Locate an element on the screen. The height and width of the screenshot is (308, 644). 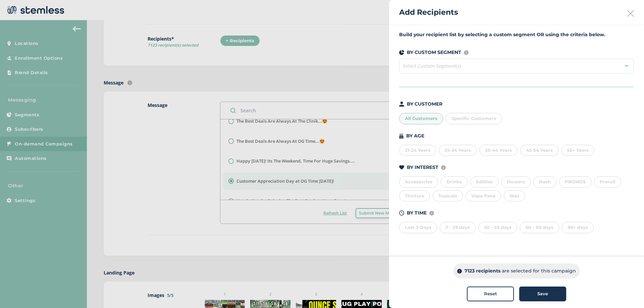
p: BY CUSTOMER is located at coordinates (425, 104).